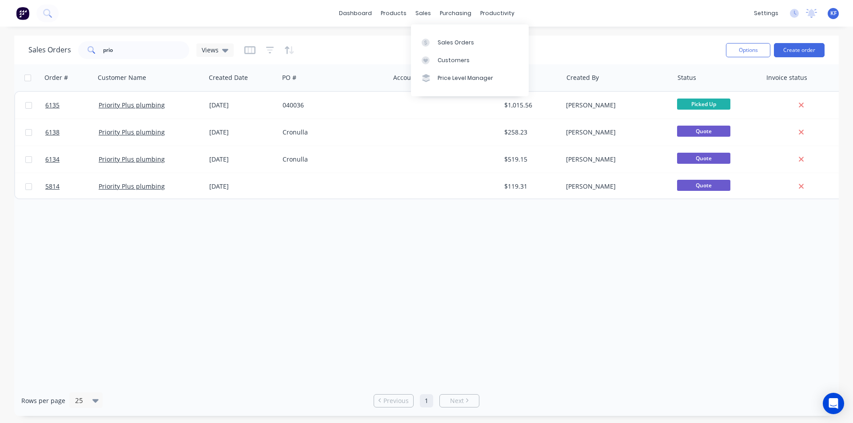 This screenshot has width=853, height=423. Describe the element at coordinates (289, 78) in the screenshot. I see `div: PO #` at that location.